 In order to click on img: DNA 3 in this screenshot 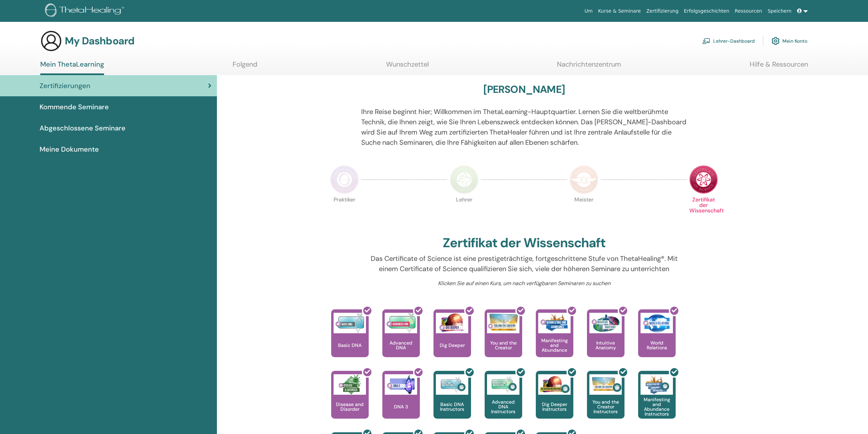, I will do `click(401, 385)`.